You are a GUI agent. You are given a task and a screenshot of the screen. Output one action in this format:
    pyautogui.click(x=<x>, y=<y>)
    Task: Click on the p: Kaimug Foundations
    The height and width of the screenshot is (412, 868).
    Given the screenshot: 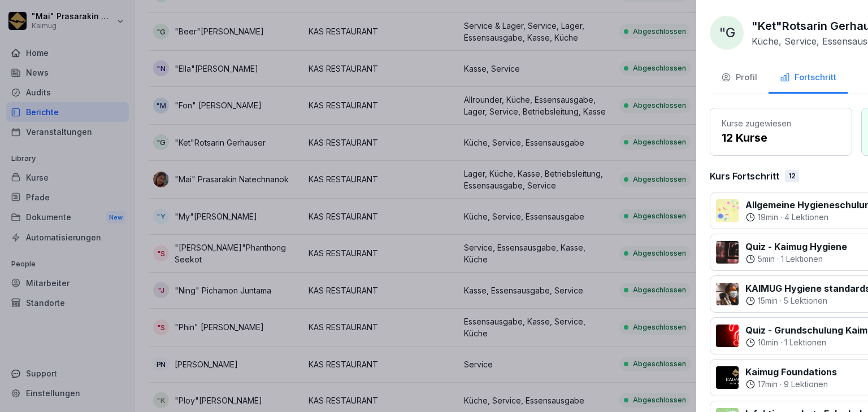 What is the action you would take?
    pyautogui.click(x=791, y=372)
    